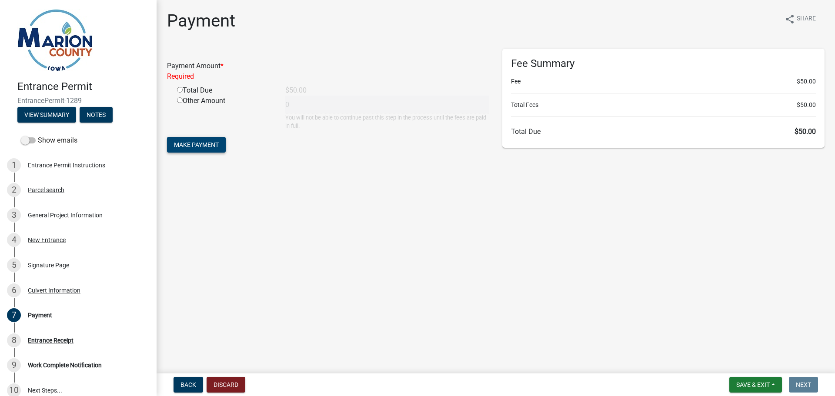 The width and height of the screenshot is (835, 396). I want to click on button: Make Payment, so click(196, 145).